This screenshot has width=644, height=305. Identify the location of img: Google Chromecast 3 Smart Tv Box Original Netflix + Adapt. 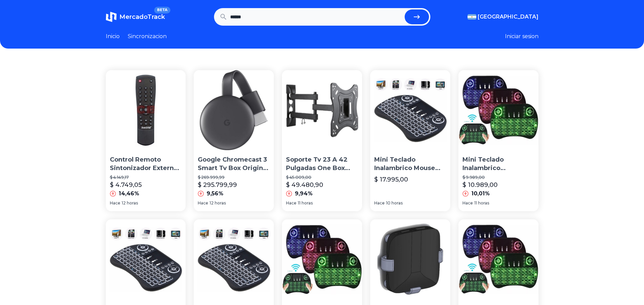
(234, 110).